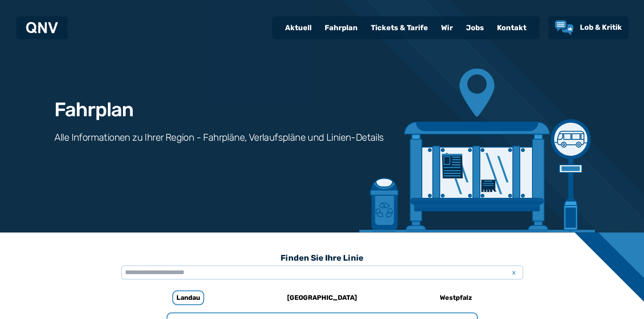  What do you see at coordinates (298, 28) in the screenshot?
I see `div: Aktuell` at bounding box center [298, 28].